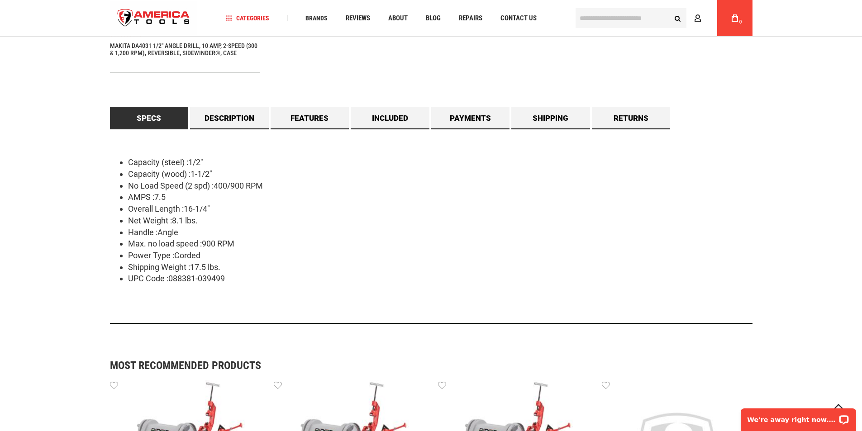  Describe the element at coordinates (741, 22) in the screenshot. I see `span: 0` at that location.